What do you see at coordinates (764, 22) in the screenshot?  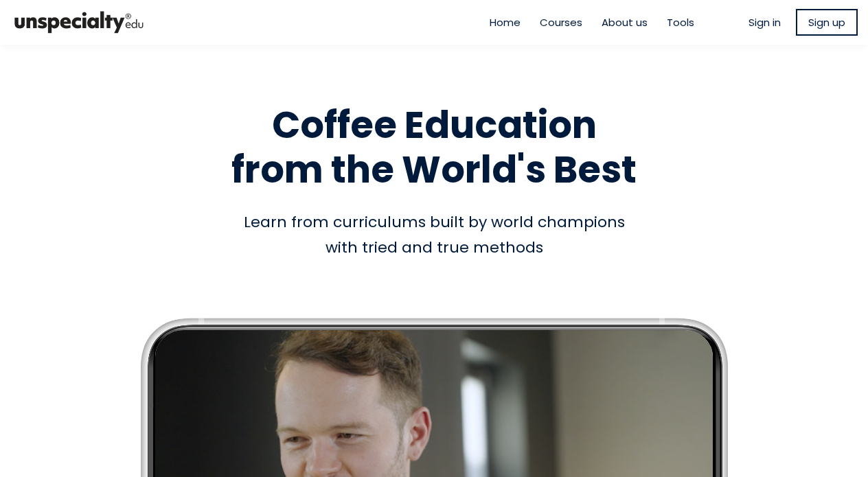 I see `a: Sign in` at bounding box center [764, 22].